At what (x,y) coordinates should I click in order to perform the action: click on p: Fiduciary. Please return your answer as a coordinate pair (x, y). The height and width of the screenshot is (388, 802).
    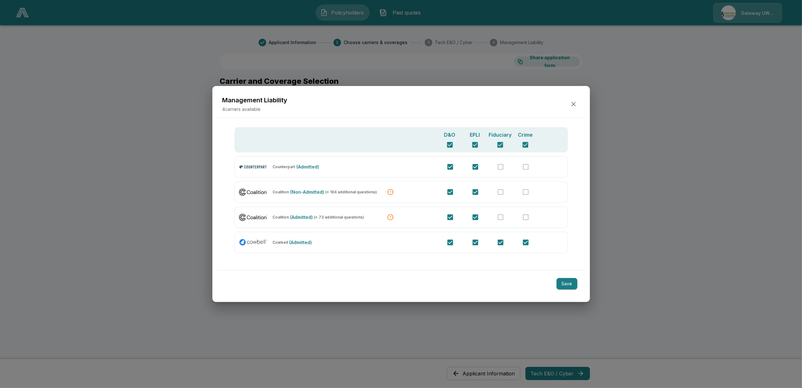
    Looking at the image, I should click on (500, 135).